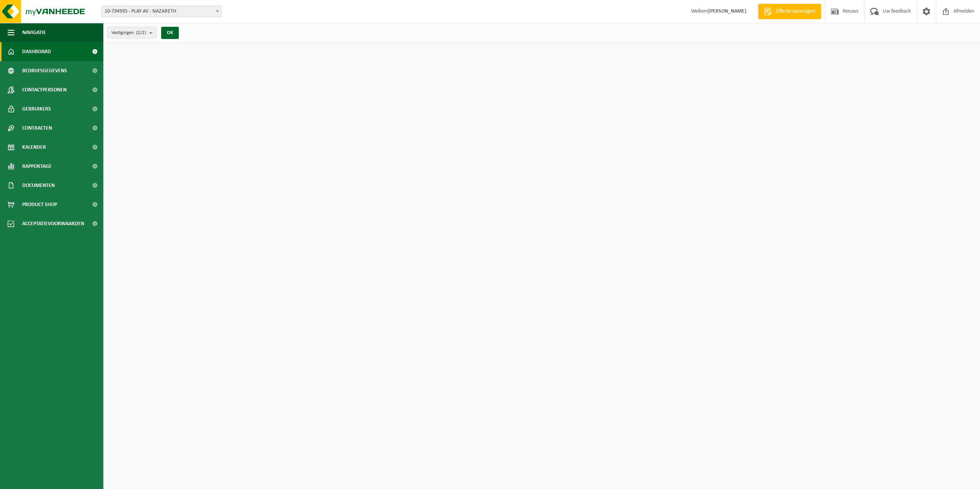  I want to click on span: Contactpersonen, so click(45, 90).